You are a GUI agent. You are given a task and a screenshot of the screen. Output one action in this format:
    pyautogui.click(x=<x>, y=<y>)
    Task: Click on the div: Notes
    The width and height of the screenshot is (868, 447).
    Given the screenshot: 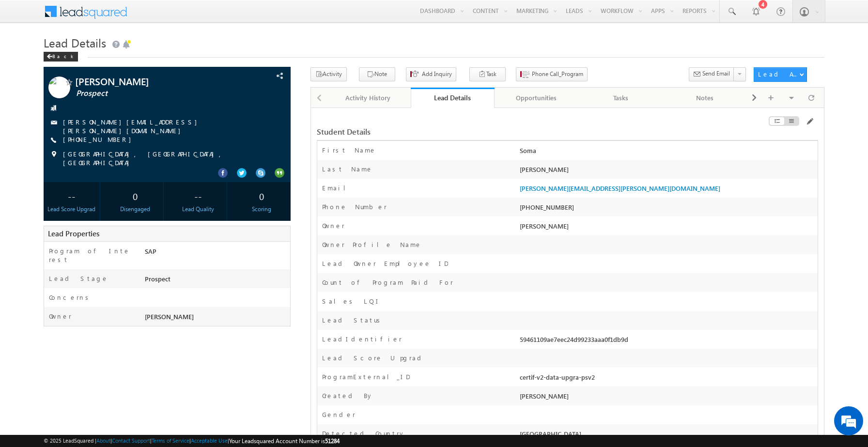 What is the action you would take?
    pyautogui.click(x=705, y=97)
    